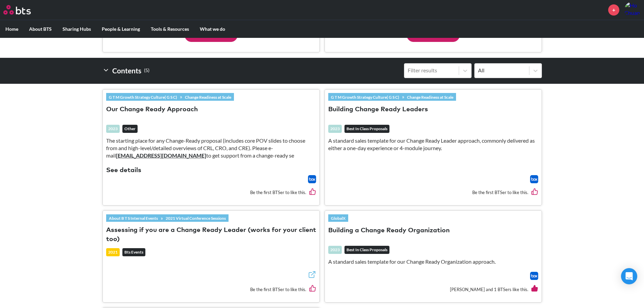 The width and height of the screenshot is (644, 308). Describe the element at coordinates (502, 71) in the screenshot. I see `div: All` at that location.